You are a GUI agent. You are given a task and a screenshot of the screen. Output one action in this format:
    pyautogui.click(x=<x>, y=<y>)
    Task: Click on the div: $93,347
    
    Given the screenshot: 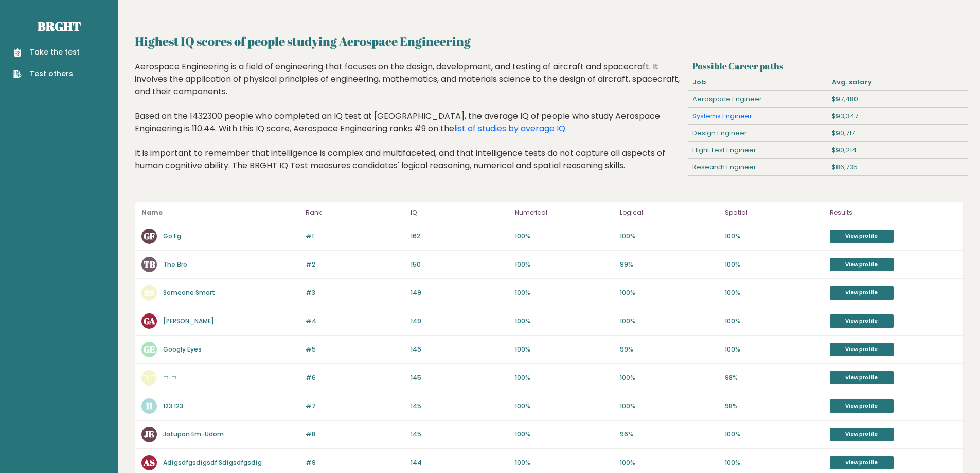 What is the action you would take?
    pyautogui.click(x=898, y=117)
    